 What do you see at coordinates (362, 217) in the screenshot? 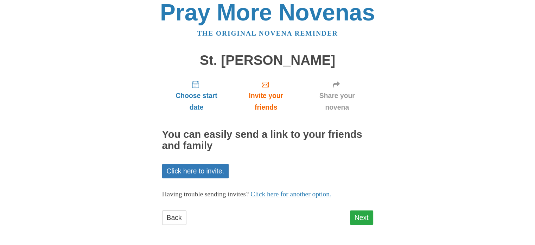
I see `a: Next` at bounding box center [362, 217].